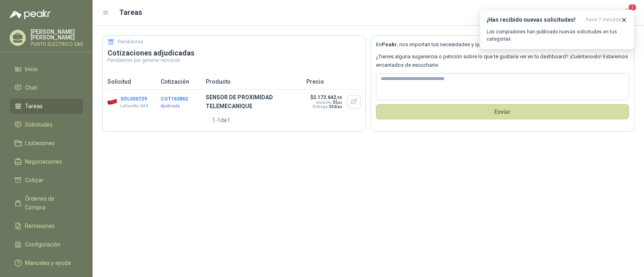  I want to click on h3: ¡Has recibido nuevas solicitudes!, so click(534, 20).